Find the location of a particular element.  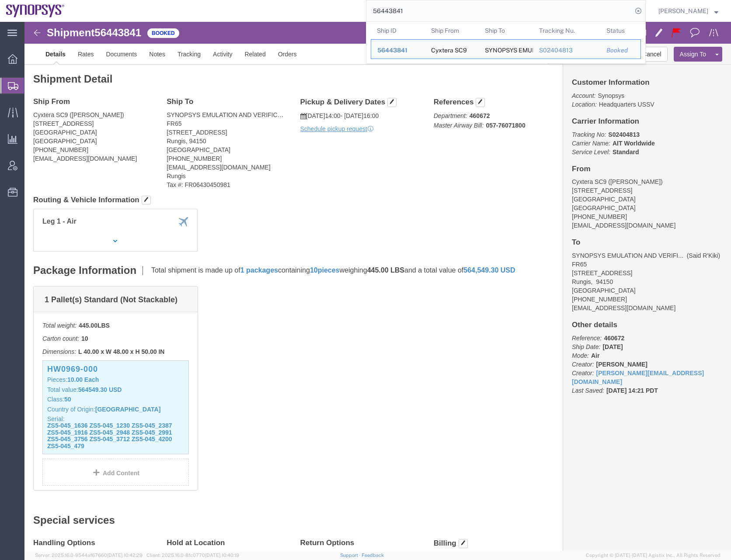

span: 56443841 is located at coordinates (392, 50).